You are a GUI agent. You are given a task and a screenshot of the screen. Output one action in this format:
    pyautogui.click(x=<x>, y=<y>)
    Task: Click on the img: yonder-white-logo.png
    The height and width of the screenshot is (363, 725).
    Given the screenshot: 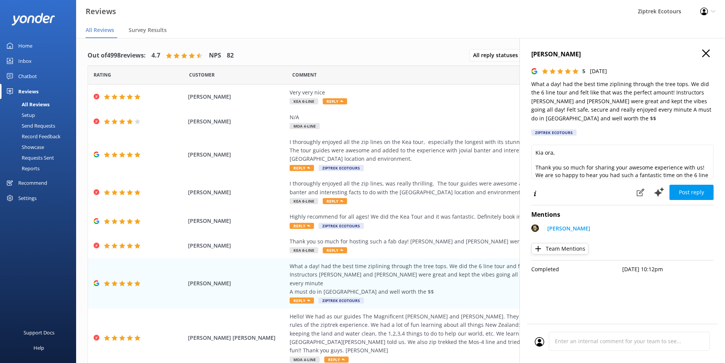 What is the action you would take?
    pyautogui.click(x=33, y=19)
    